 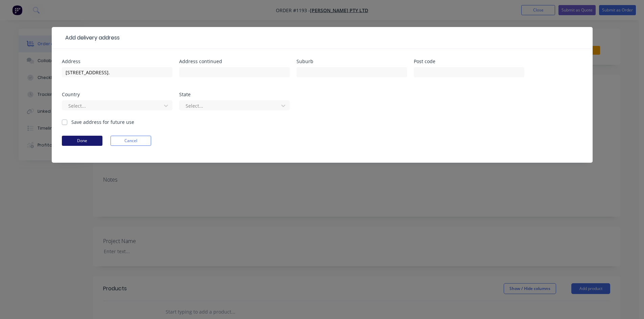 What do you see at coordinates (103, 122) in the screenshot?
I see `label: Save address for future use` at bounding box center [103, 122].